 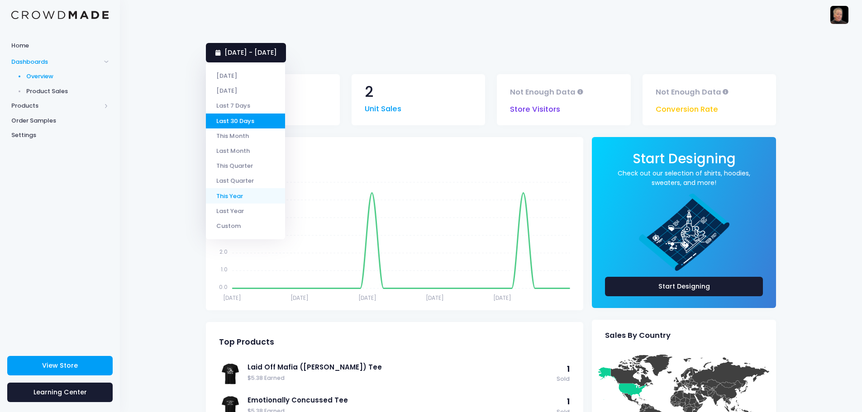 I want to click on span: Unit Sales, so click(x=383, y=107).